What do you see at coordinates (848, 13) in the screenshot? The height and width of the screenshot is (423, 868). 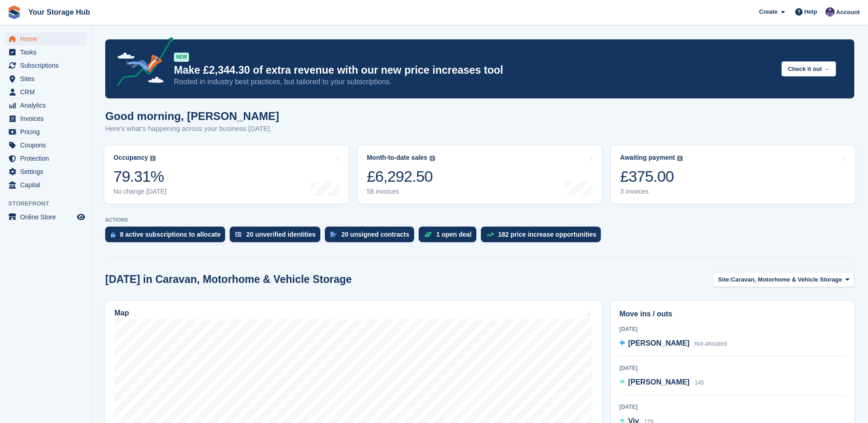 I see `span: Account` at bounding box center [848, 13].